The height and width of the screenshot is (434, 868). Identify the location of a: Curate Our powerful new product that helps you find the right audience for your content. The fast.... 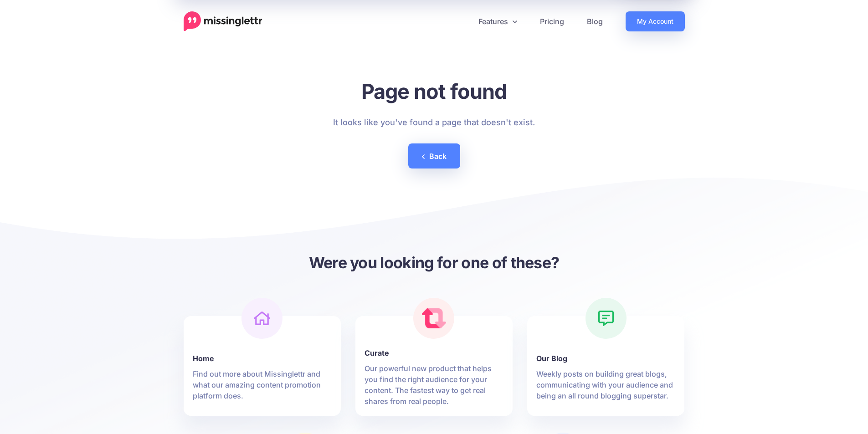
(434, 372).